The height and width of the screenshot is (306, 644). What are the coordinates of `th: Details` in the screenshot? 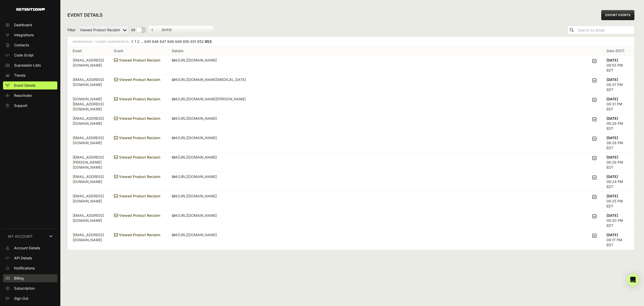 It's located at (384, 51).